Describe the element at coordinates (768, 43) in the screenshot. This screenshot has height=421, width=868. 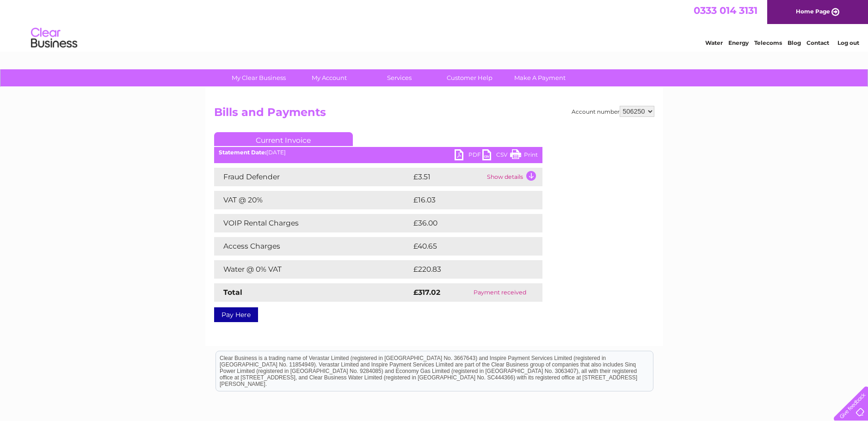
I see `a: Telecoms` at that location.